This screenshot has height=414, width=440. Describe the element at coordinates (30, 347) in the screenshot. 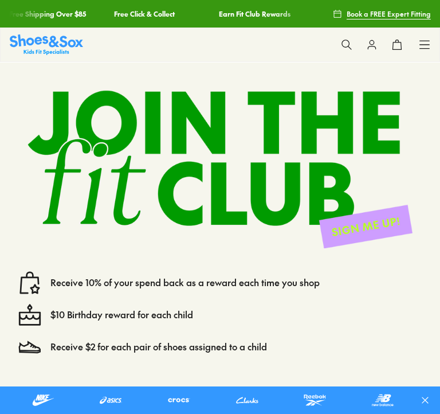

I see `img: Vector_3098.svg` at that location.